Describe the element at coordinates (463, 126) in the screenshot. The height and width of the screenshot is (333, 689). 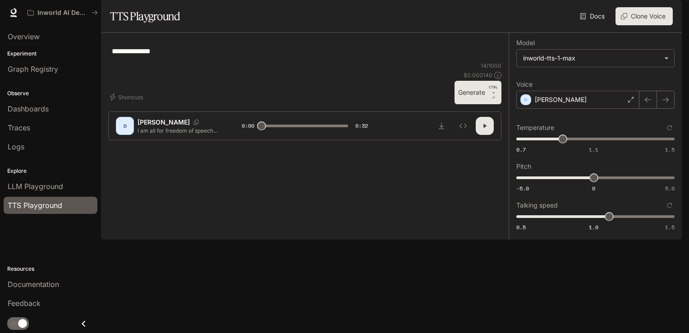
I see `button: Inspect` at that location.